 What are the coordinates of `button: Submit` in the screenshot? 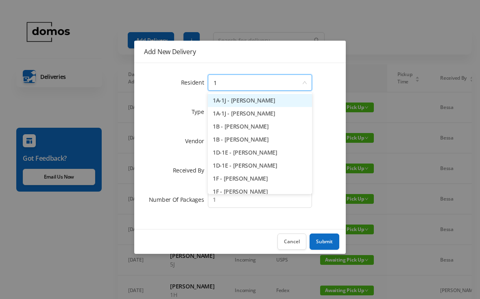 It's located at (324, 242).